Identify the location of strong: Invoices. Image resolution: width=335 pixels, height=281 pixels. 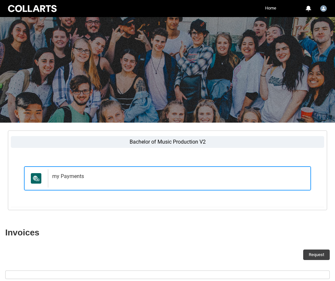
(22, 232).